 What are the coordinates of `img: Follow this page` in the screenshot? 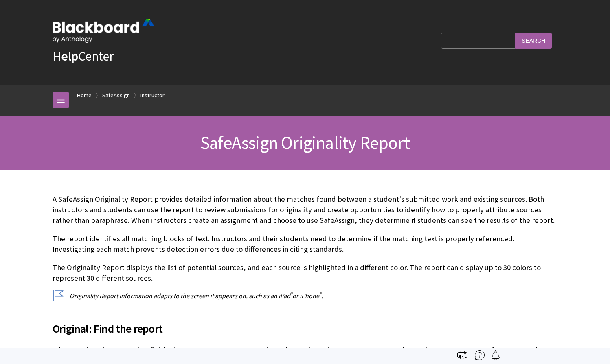 It's located at (496, 355).